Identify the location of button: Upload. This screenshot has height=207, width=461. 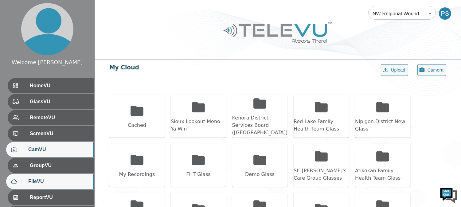
(395, 70).